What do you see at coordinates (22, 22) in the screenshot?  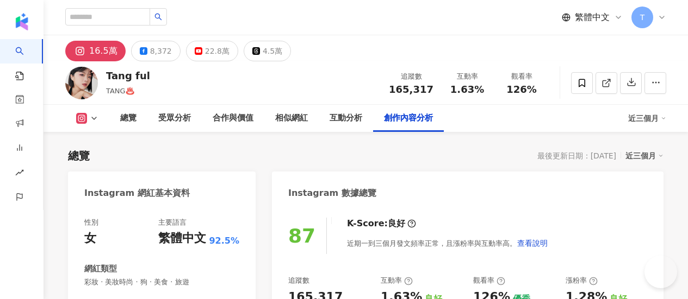 I see `img: logo icon` at bounding box center [22, 22].